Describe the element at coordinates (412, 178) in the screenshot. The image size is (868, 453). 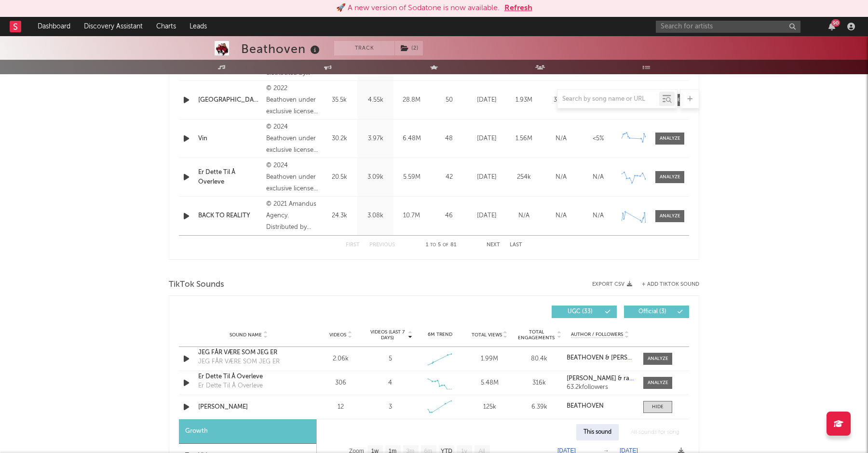
I see `div: 5.59M` at that location.